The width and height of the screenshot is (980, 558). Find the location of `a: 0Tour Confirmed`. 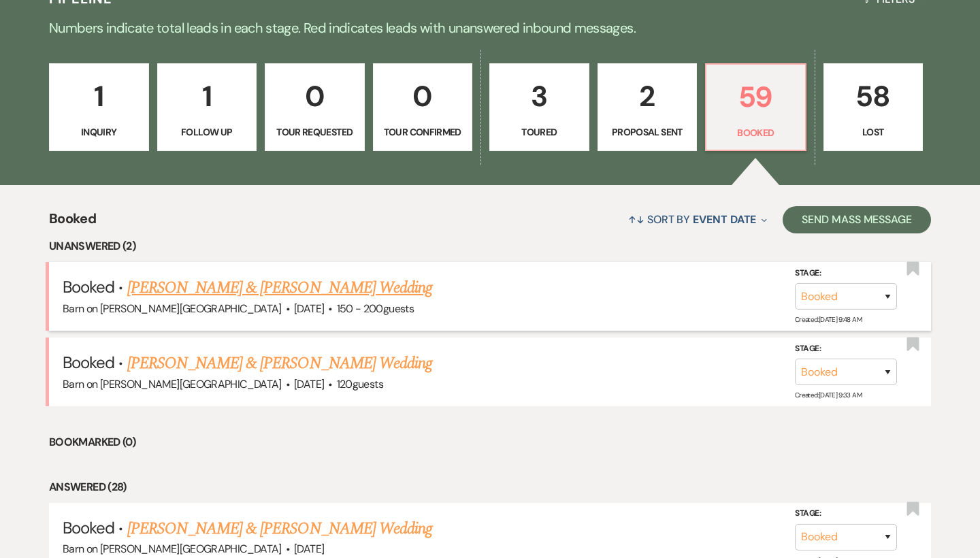

a: 0Tour Confirmed is located at coordinates (423, 107).